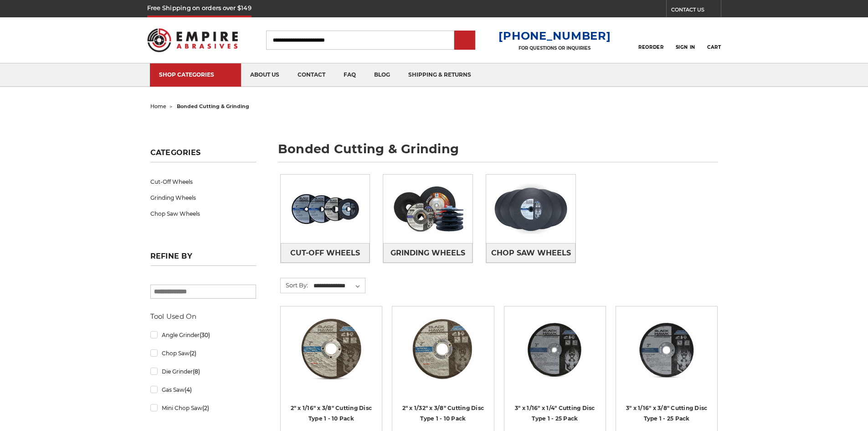 The image size is (868, 431). I want to click on a: Die Grinder(8), so click(203, 372).